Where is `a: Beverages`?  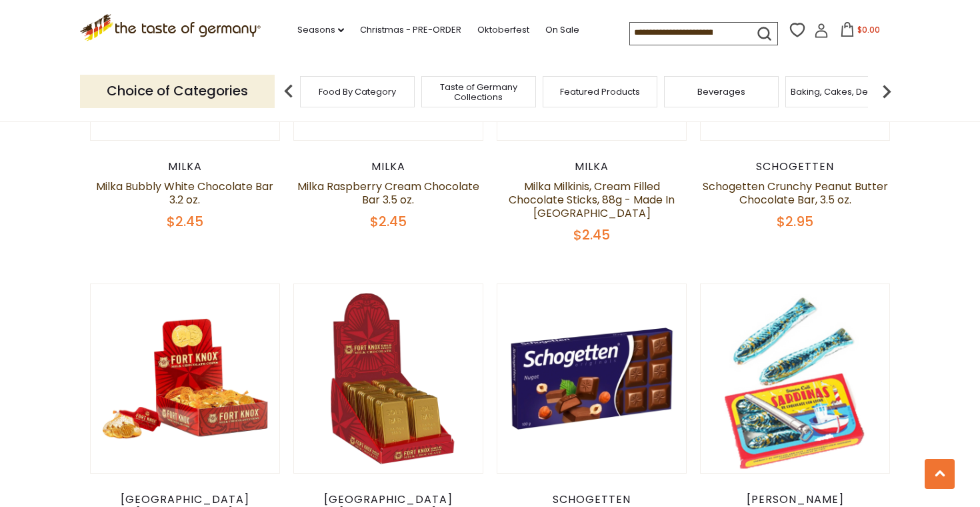 a: Beverages is located at coordinates (722, 91).